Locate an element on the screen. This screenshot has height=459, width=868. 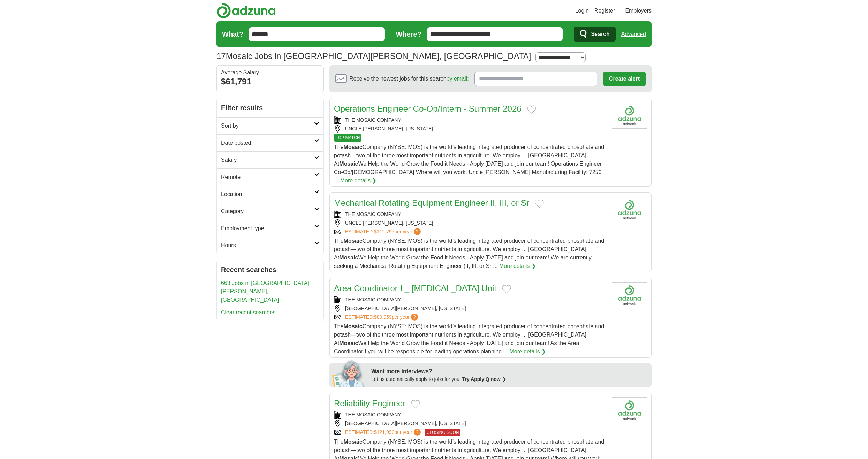
a: Clear recent searches is located at coordinates (248, 312).